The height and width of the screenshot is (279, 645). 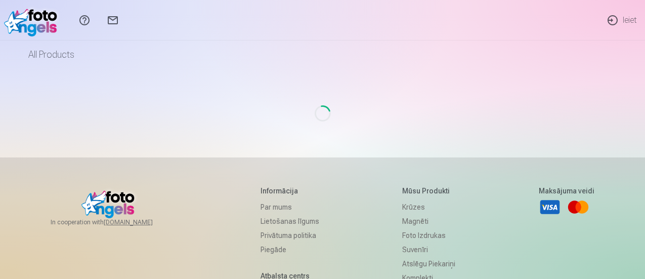 What do you see at coordinates (290, 249) in the screenshot?
I see `a: Piegāde` at bounding box center [290, 249].